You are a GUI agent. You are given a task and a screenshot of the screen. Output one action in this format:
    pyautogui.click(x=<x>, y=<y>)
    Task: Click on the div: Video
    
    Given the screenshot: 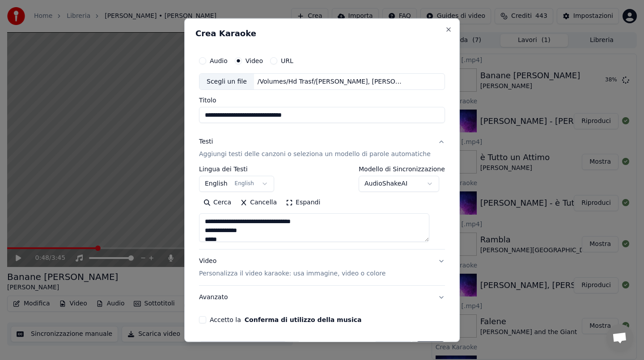 What is the action you would take?
    pyautogui.click(x=292, y=267)
    